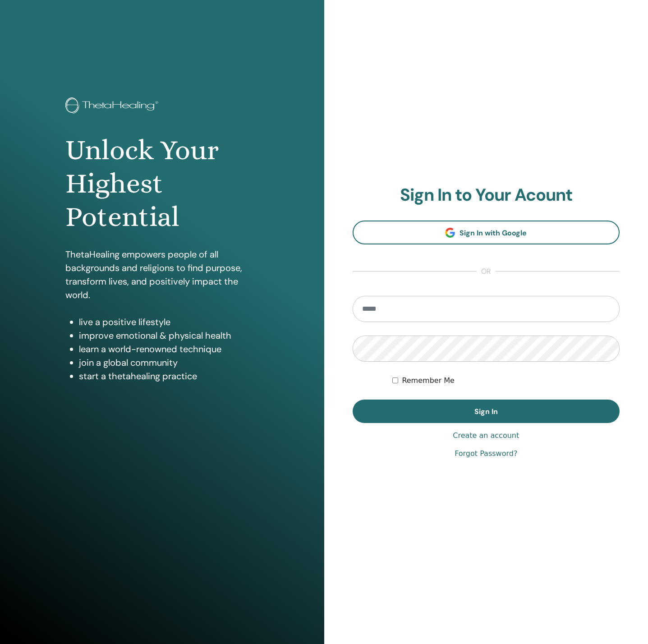 The width and height of the screenshot is (648, 644). What do you see at coordinates (162, 183) in the screenshot?
I see `h1: Unlock Your Highest Potential` at bounding box center [162, 183].